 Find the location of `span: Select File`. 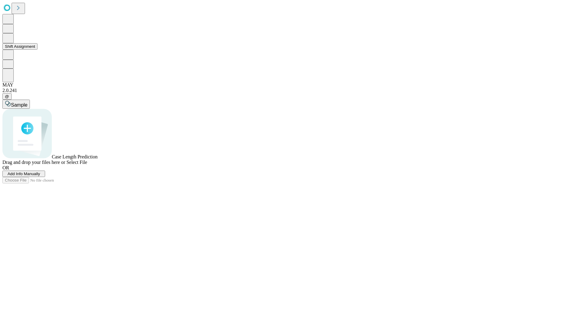

span: Select File is located at coordinates (77, 162).